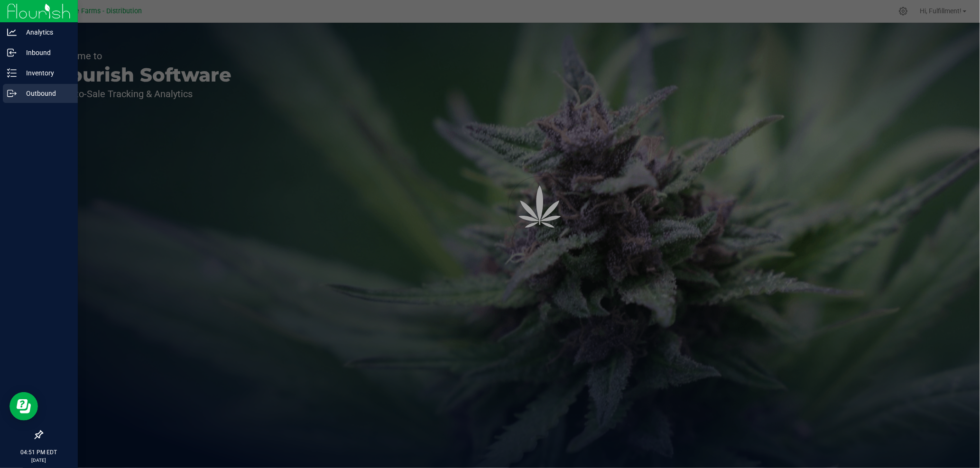 The height and width of the screenshot is (468, 980). Describe the element at coordinates (12, 73) in the screenshot. I see `inline-svg: Inventory` at that location.